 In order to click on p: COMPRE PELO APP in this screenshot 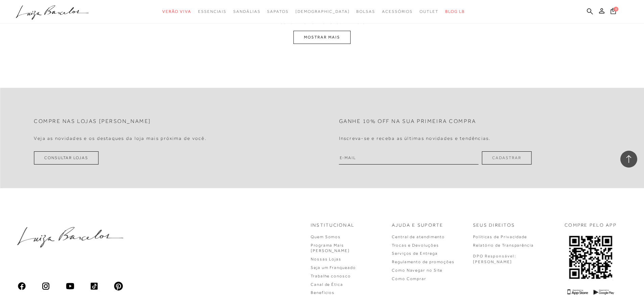, I will do `click(591, 226)`.